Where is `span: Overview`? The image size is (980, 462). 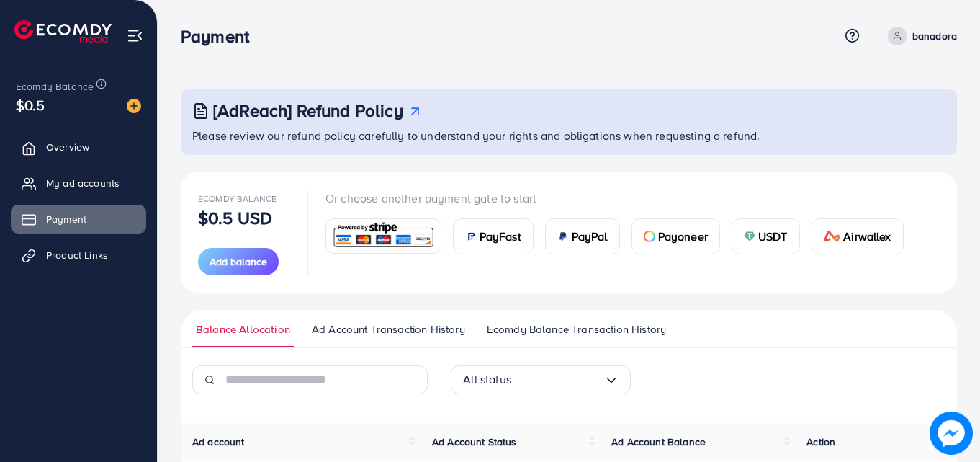
span: Overview is located at coordinates (68, 147).